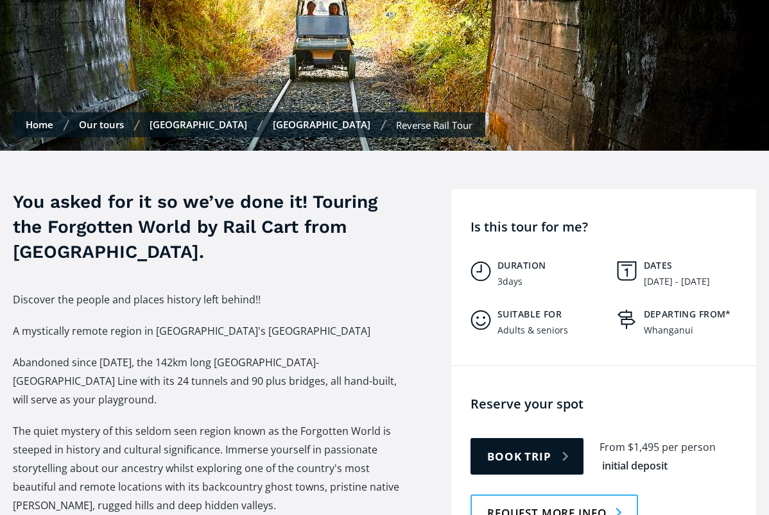  I want to click on div: initial deposit, so click(634, 466).